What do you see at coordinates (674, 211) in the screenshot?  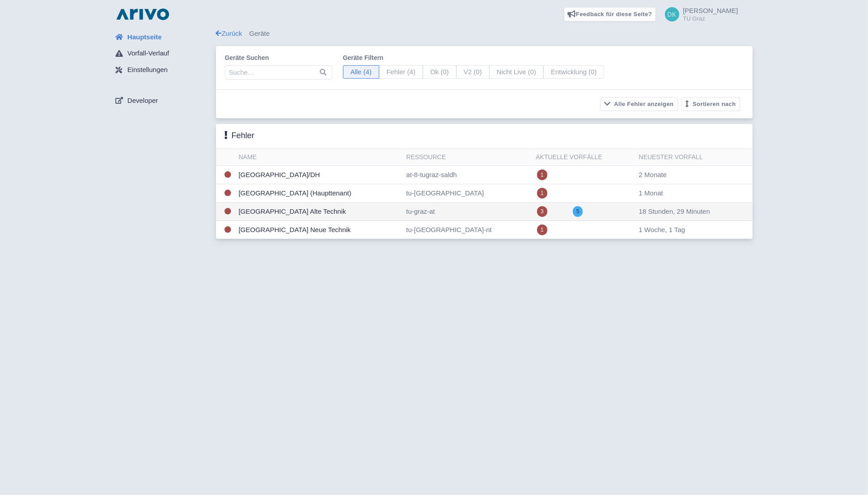 I see `span: 18 Stunden, 29 Minuten` at bounding box center [674, 211].